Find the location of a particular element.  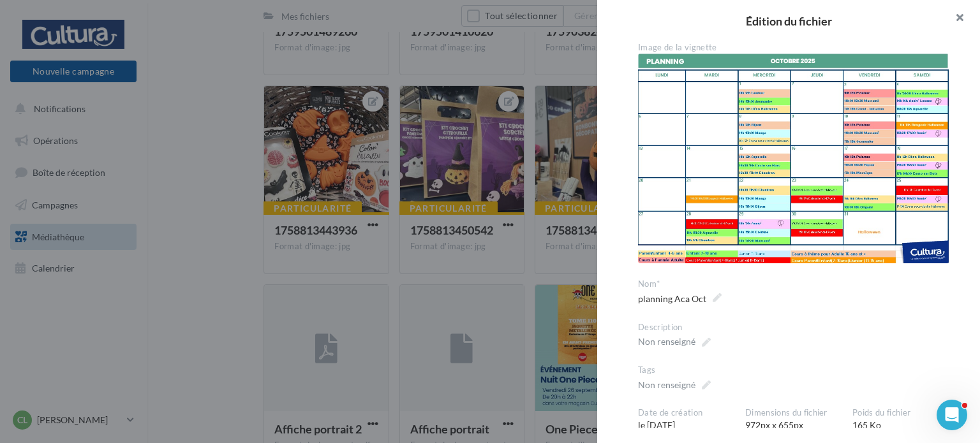

div: Image de la vignette is located at coordinates (794, 48).